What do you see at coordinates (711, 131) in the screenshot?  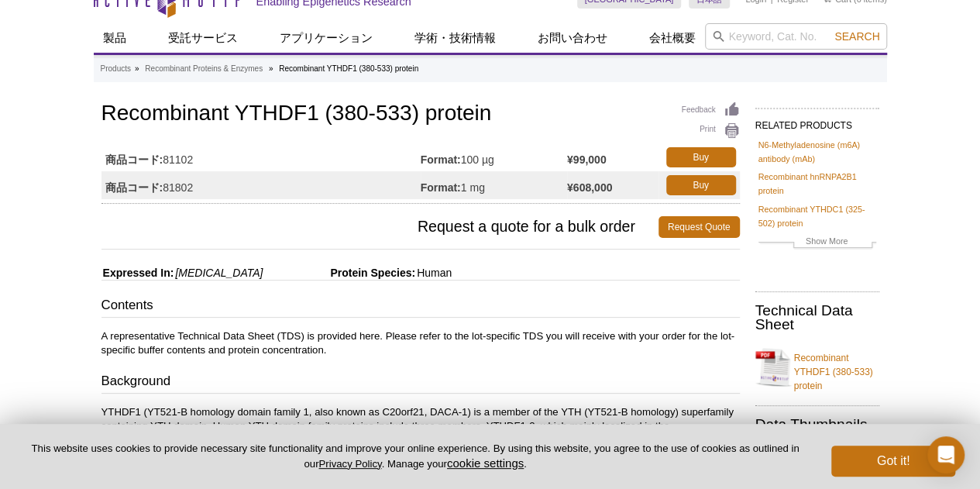 I see `a: Print` at bounding box center [711, 131].